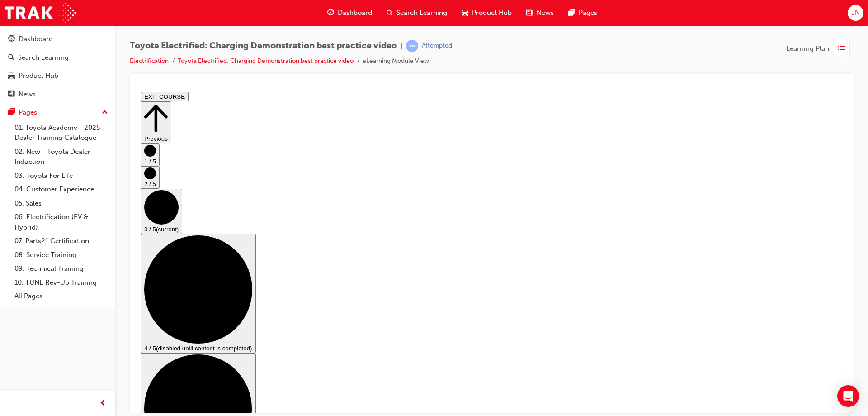 This screenshot has width=868, height=416. I want to click on a: 02. New - Toyota Dealer Induction, so click(61, 157).